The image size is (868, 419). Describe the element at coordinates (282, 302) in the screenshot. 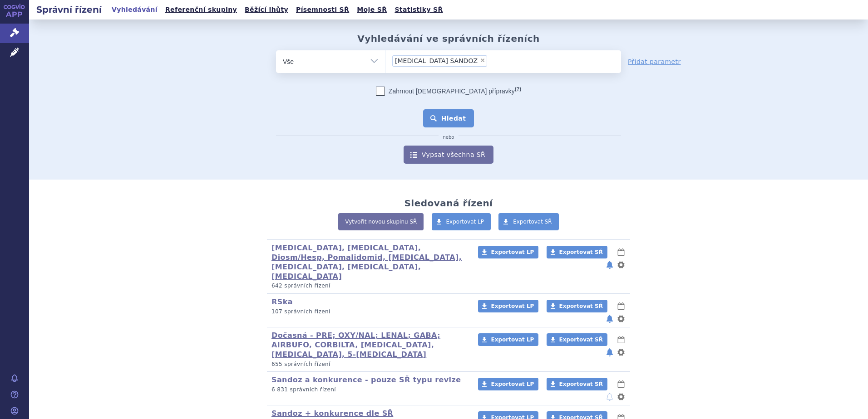

I see `a: RSka` at that location.